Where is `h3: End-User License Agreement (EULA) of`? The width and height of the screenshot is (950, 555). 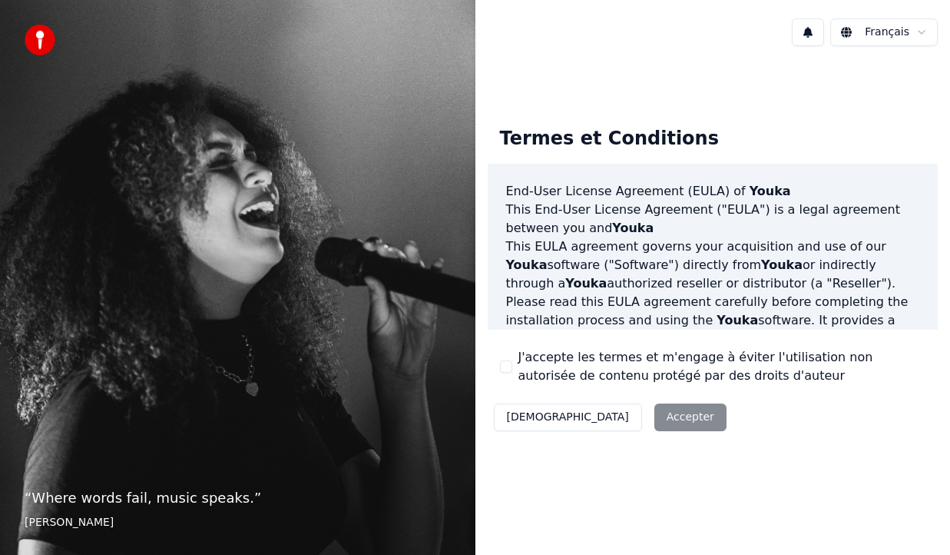 h3: End-User License Agreement (EULA) of is located at coordinates (713, 191).